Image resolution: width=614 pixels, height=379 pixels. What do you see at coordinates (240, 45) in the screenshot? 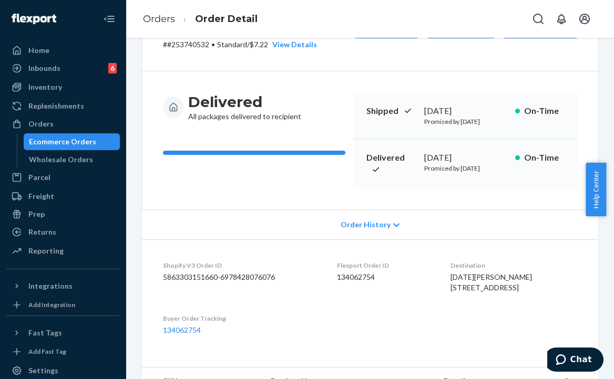
I see `p: # #253740532 / $7.22` at bounding box center [240, 45].